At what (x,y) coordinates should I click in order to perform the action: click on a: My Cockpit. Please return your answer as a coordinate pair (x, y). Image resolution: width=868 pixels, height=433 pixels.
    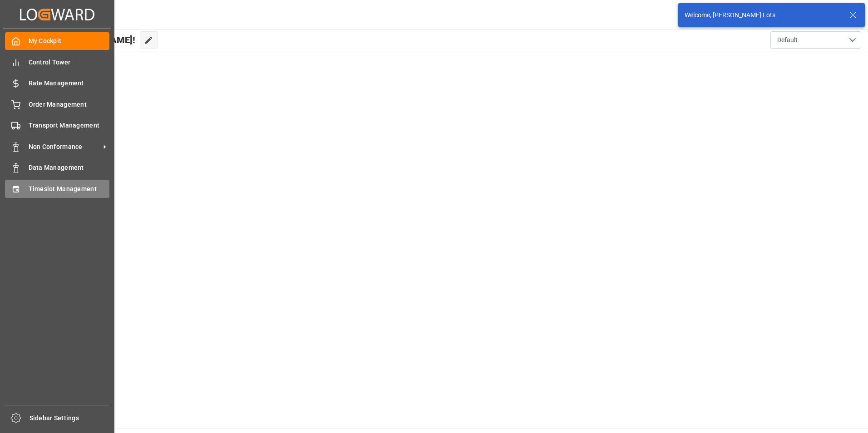
    Looking at the image, I should click on (58, 41).